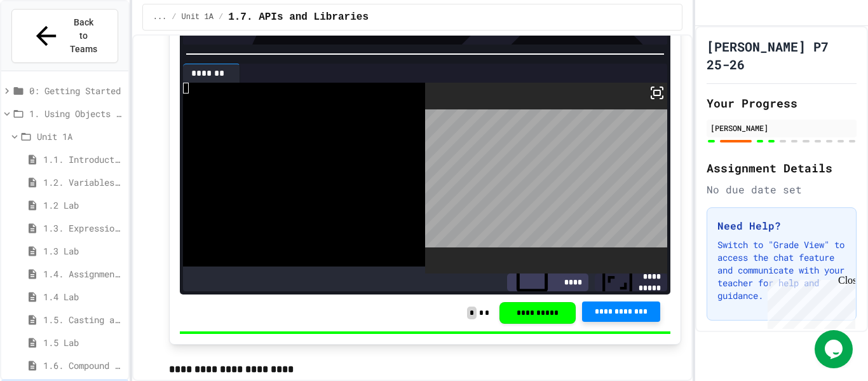 The width and height of the screenshot is (868, 381). What do you see at coordinates (84, 365) in the screenshot?
I see `span: 1.6. Compound Assignment Operators` at bounding box center [84, 365].